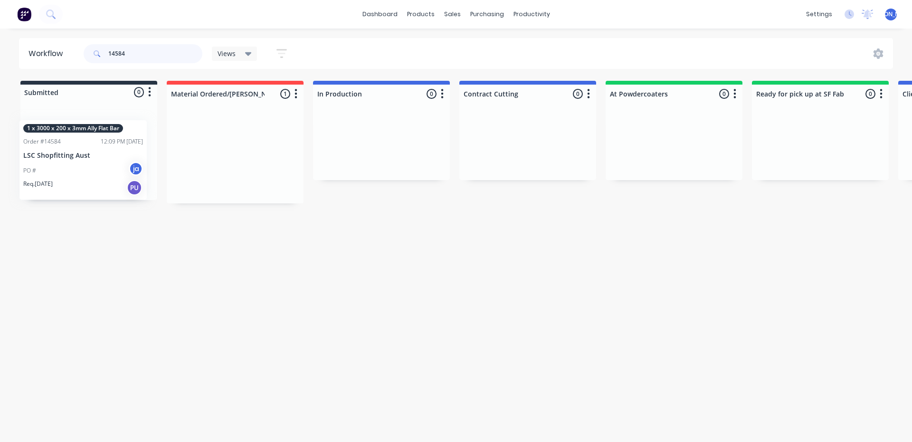 The height and width of the screenshot is (442, 912). What do you see at coordinates (24, 14) in the screenshot?
I see `img: Factory` at bounding box center [24, 14].